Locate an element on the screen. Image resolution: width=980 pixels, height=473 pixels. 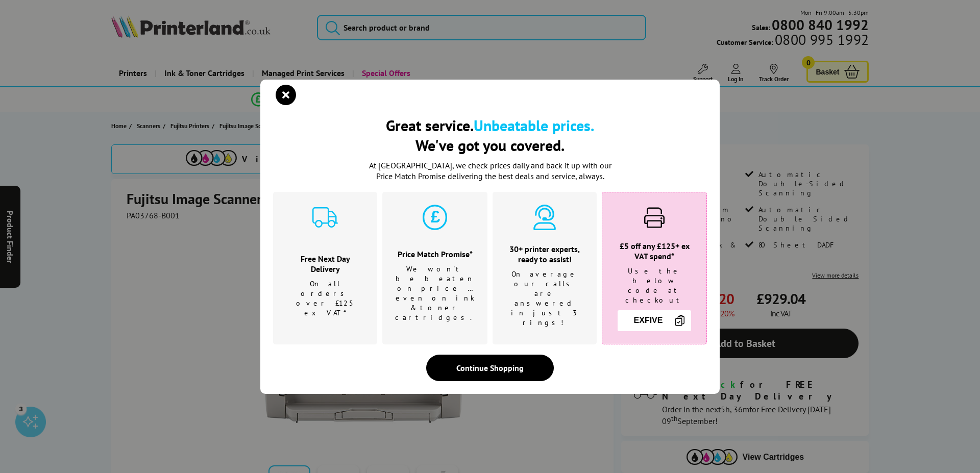
h3: Price Match Promise* is located at coordinates (435, 254).